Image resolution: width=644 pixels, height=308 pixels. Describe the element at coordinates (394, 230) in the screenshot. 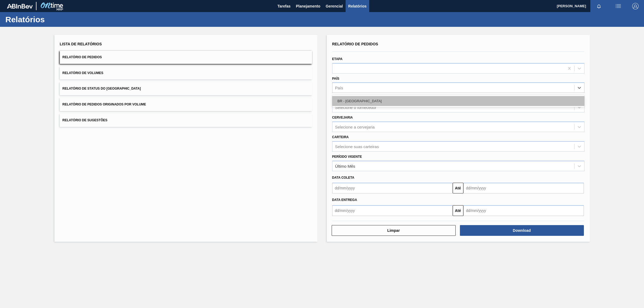

I see `button: Limpar` at that location.